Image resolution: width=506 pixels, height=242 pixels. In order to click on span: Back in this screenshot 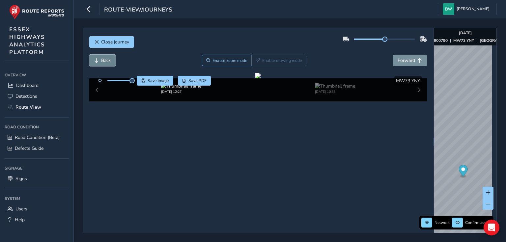, I will do `click(106, 60)`.